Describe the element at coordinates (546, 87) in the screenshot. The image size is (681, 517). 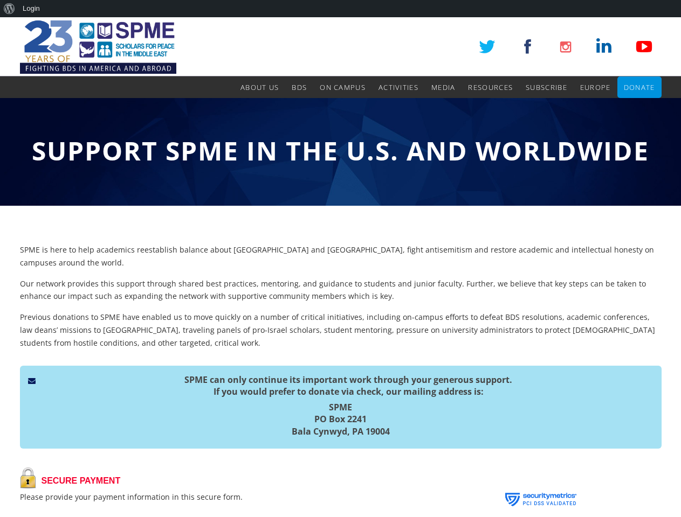
I see `span: Subscribe` at that location.